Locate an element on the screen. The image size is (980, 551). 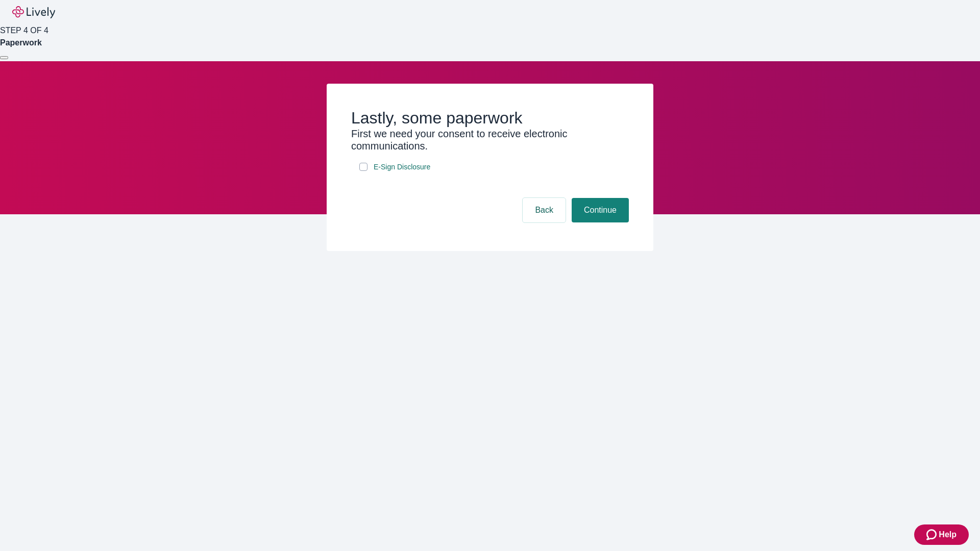
button: Continue is located at coordinates (600, 210).